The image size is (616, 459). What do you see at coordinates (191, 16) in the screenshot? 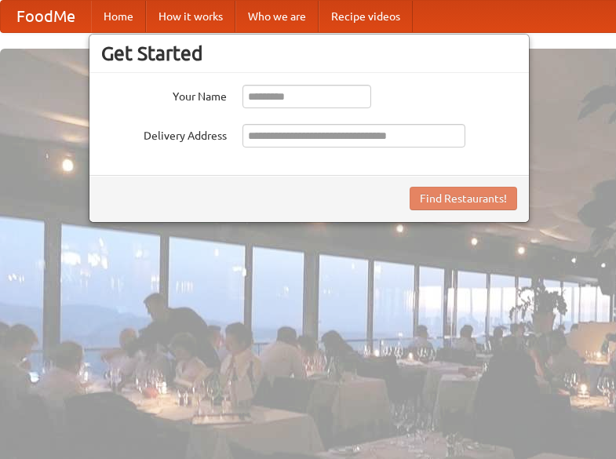
I see `a: How it works` at bounding box center [191, 16].